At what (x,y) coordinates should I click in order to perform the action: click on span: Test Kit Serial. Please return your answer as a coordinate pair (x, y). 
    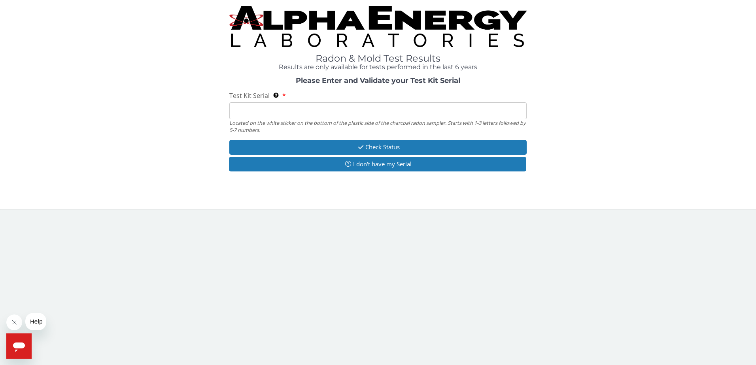
    Looking at the image, I should click on (249, 96).